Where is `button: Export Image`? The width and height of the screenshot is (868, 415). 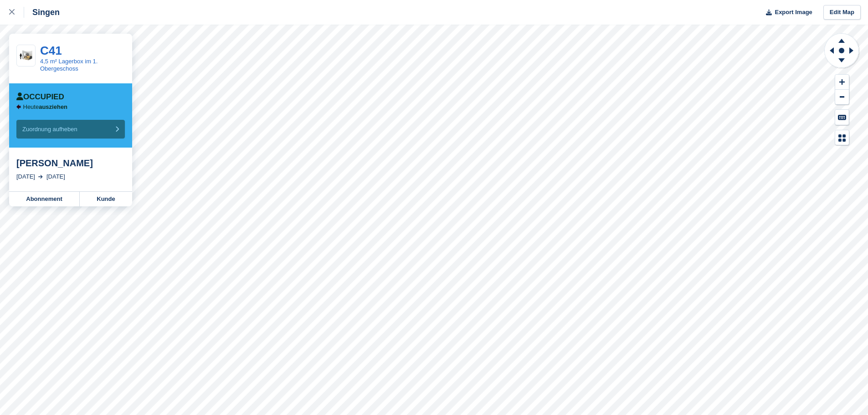 button: Export Image is located at coordinates (786, 12).